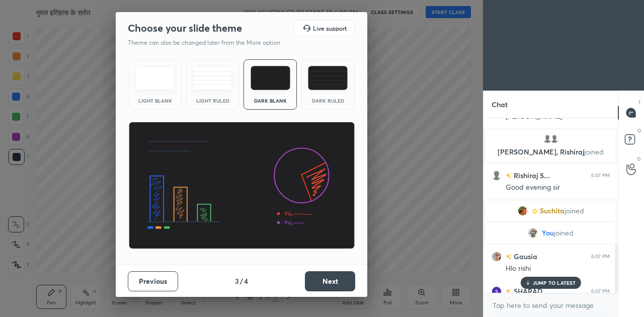  What do you see at coordinates (497, 257) in the screenshot?
I see `img: d9de4fbaaa17429c86f557d043f2a4f1.jpg` at bounding box center [497, 257].